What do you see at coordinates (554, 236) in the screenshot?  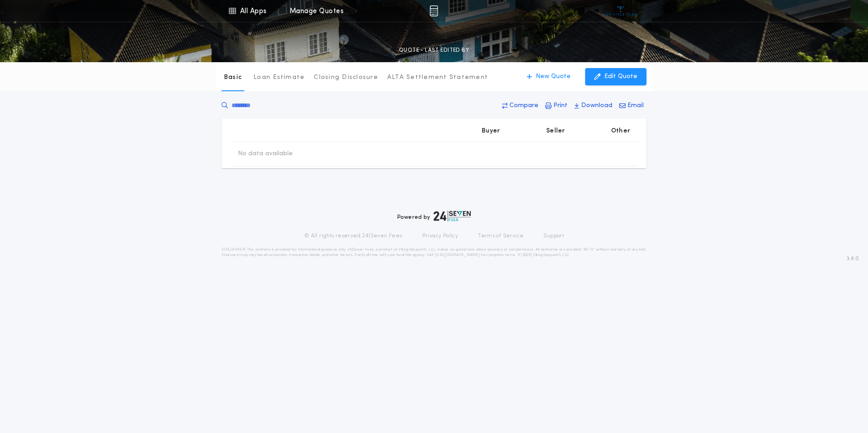 I see `a: Support` at bounding box center [554, 236].